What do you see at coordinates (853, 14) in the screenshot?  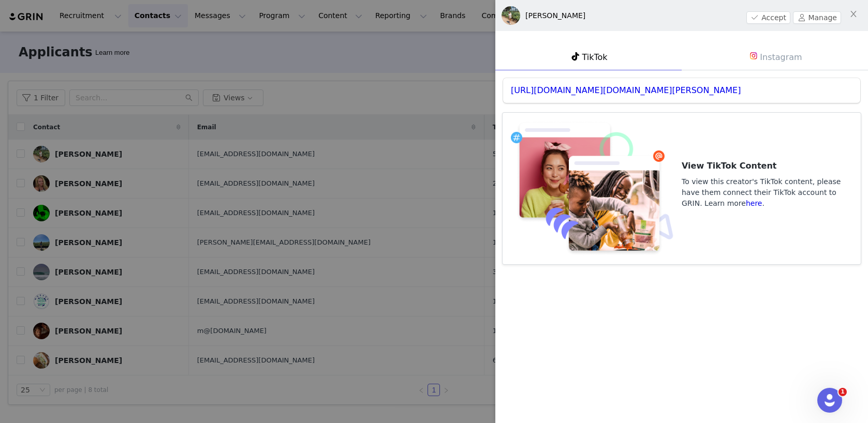 I see `i: icon: close` at bounding box center [853, 14].